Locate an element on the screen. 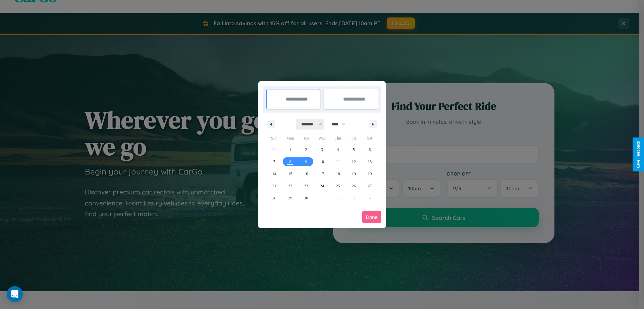  button: 24 is located at coordinates (322, 186).